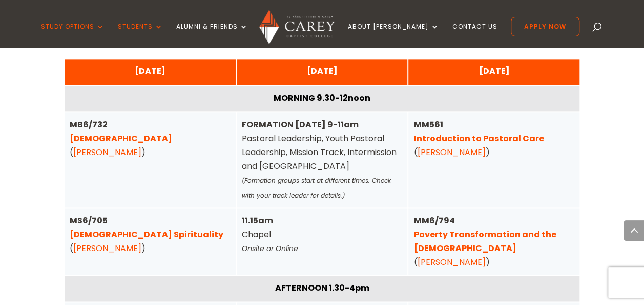 Image resolution: width=644 pixels, height=305 pixels. Describe the element at coordinates (270, 248) in the screenshot. I see `em: Onsite or Online` at that location.